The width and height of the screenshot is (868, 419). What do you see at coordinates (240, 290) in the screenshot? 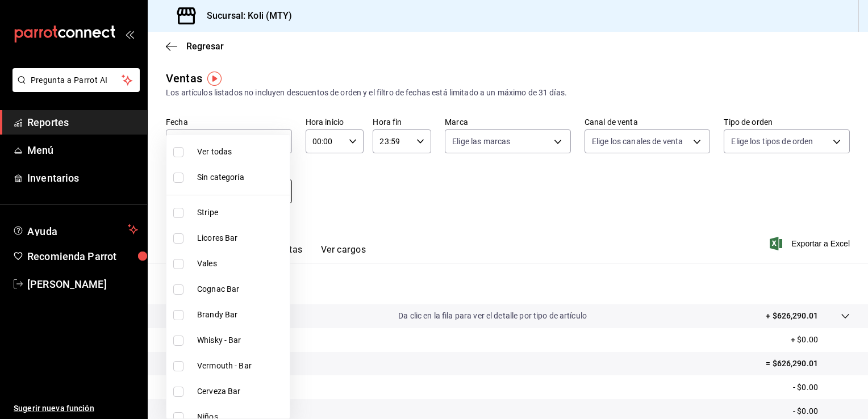
I see `span: Cognac Bar` at bounding box center [240, 290].